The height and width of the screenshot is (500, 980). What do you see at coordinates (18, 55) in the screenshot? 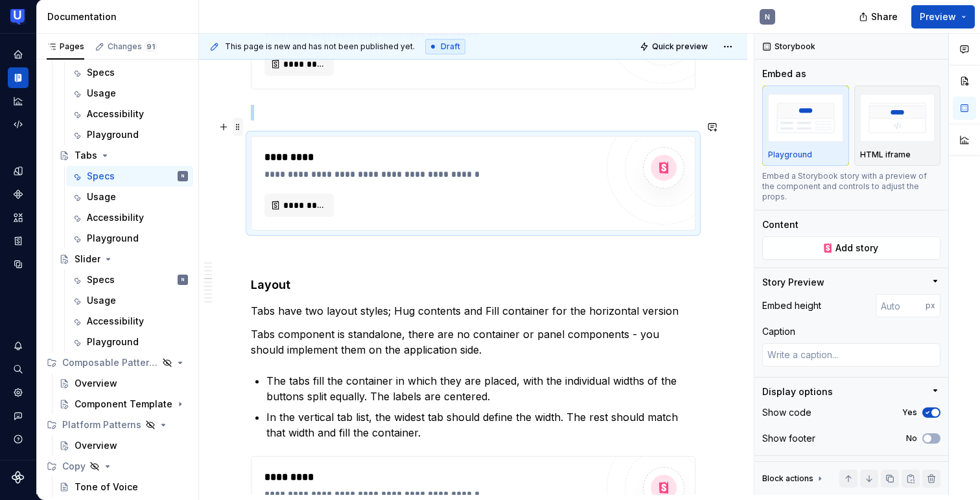
I see `a: Home` at bounding box center [18, 55].